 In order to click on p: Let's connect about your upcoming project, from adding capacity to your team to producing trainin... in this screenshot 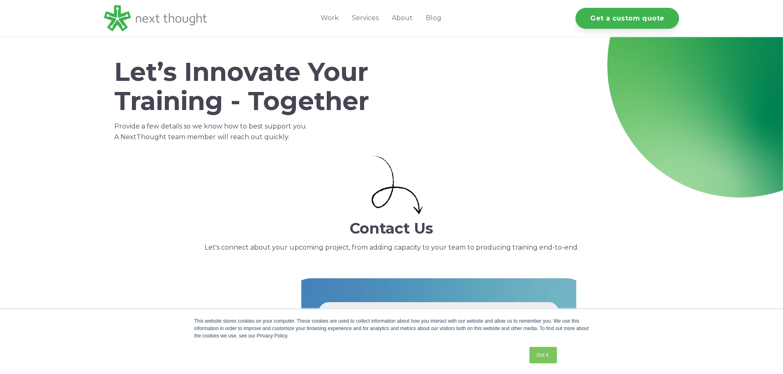, I will do `click(392, 248)`.